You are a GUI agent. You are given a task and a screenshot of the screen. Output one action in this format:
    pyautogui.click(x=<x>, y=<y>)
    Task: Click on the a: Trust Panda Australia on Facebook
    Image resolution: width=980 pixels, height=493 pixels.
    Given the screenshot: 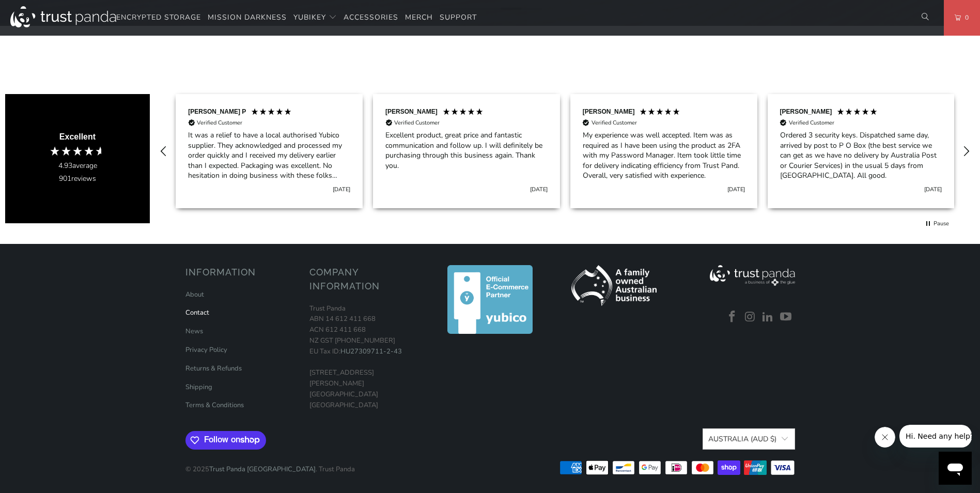 What is the action you would take?
    pyautogui.click(x=732, y=317)
    